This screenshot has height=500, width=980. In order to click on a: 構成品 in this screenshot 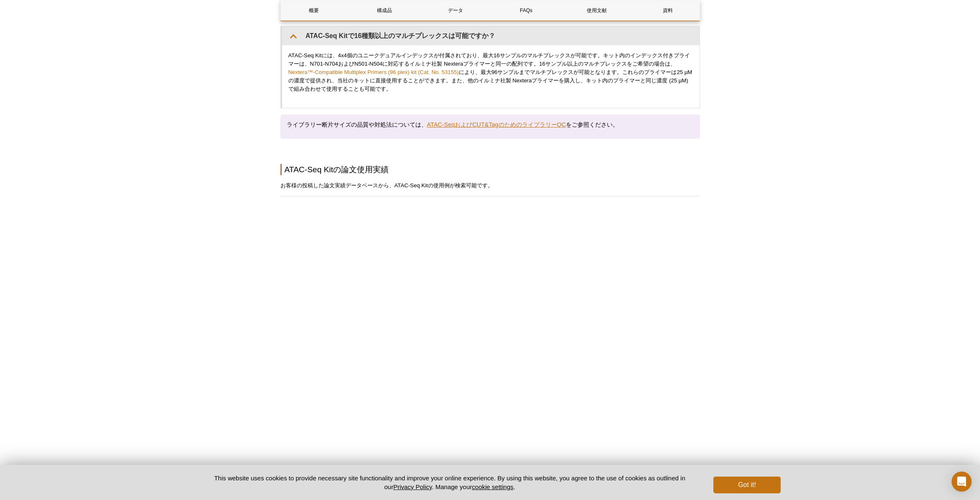, I will do `click(385, 11)`.